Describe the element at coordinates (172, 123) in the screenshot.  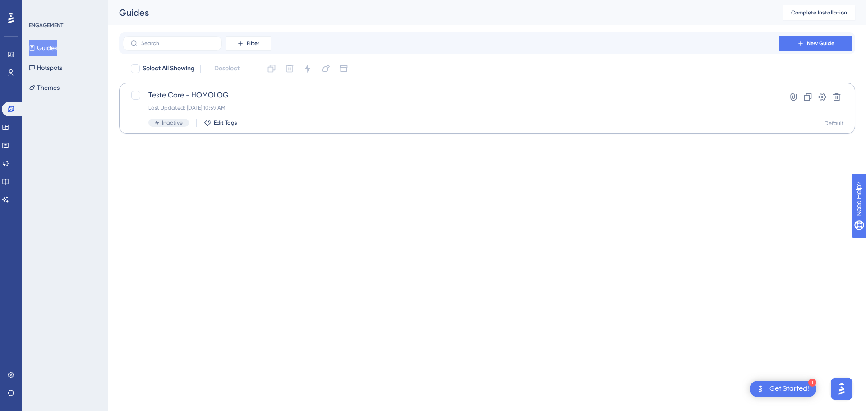
I see `span: Inactive` at that location.